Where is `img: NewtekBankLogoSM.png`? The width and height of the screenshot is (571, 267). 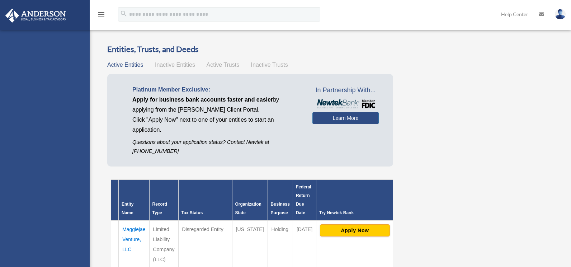
img: NewtekBankLogoSM.png is located at coordinates (345, 104).